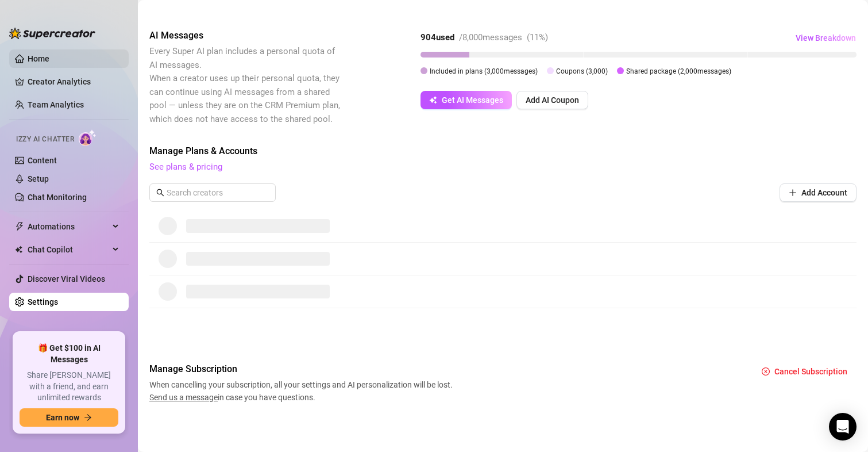 The width and height of the screenshot is (868, 452). I want to click on a: Creator Analytics, so click(73, 82).